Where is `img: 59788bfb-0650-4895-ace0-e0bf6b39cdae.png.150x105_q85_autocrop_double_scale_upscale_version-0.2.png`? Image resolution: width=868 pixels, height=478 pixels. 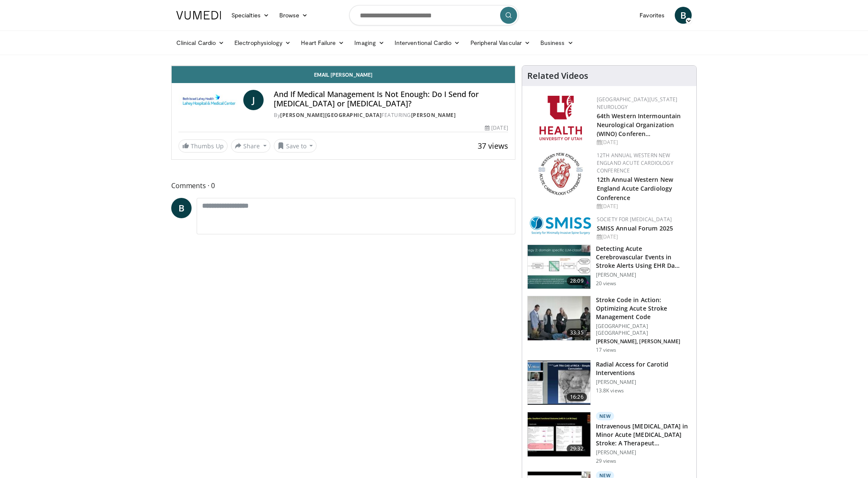
img: 59788bfb-0650-4895-ace0-e0bf6b39cdae.png.150x105_q85_autocrop_double_scale_upscale_version-0.2.png is located at coordinates (561, 225).